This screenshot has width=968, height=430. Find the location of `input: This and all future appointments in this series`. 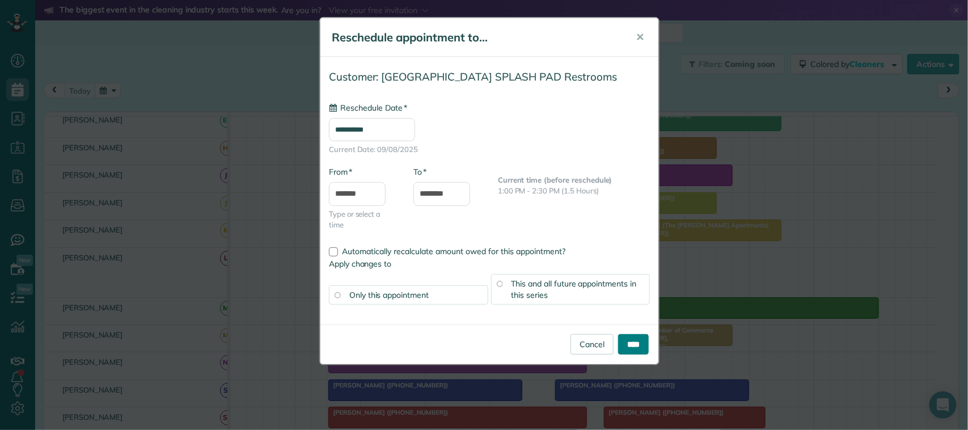

input: This and all future appointments in this series is located at coordinates (500, 283).